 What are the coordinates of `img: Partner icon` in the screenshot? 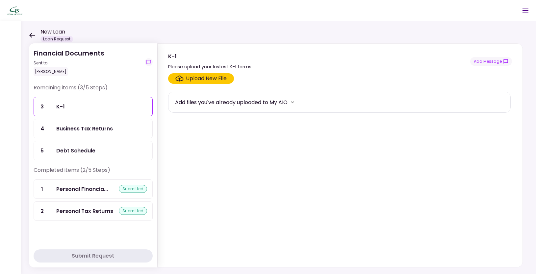 It's located at (15, 11).